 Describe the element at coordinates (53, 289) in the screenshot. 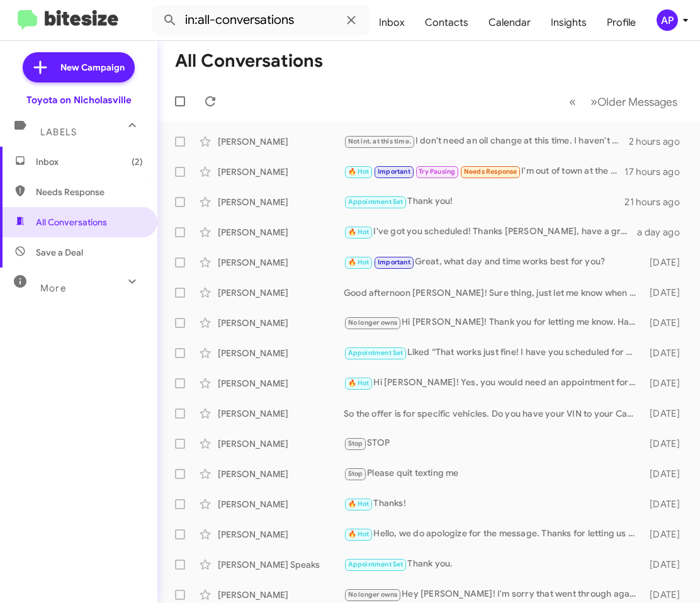

I see `span: More` at that location.